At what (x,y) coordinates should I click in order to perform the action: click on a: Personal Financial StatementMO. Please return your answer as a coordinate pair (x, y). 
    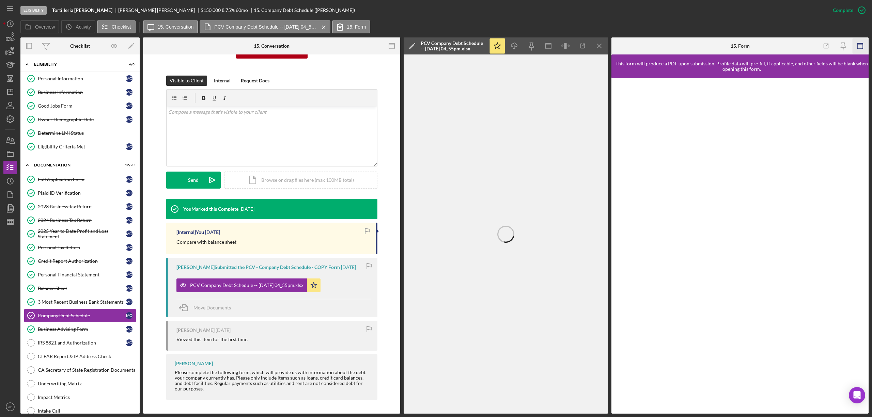
    Looking at the image, I should click on (80, 275).